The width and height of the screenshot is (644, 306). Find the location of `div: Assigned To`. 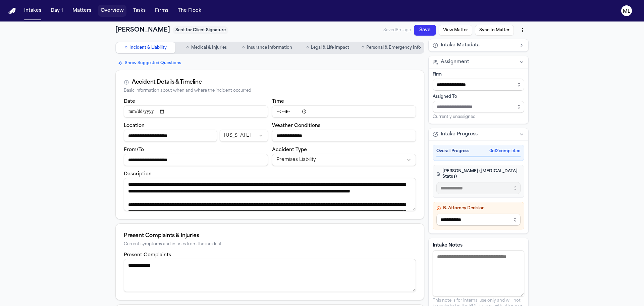

div: Assigned To is located at coordinates (478, 97).